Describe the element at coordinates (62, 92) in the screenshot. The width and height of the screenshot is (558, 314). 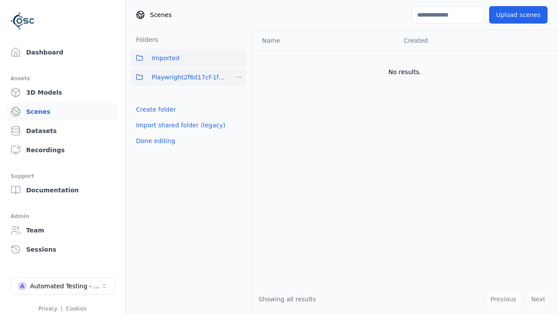
I see `a: 3D Models` at that location.